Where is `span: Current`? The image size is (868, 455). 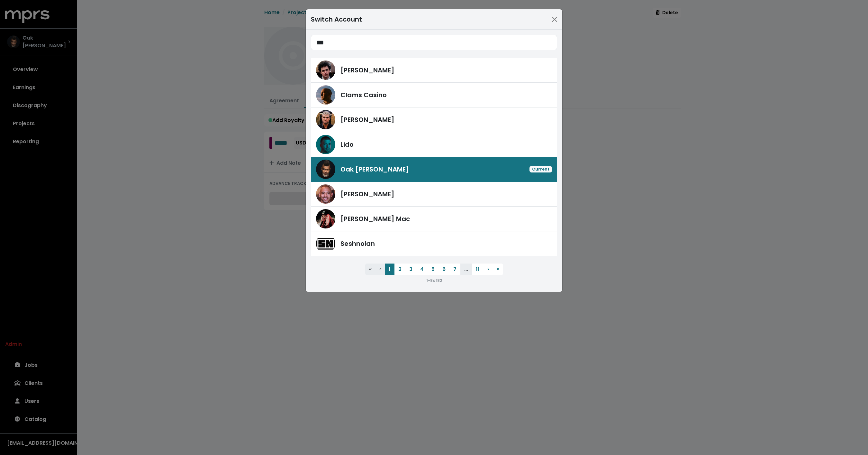 span: Current is located at coordinates (540, 169).